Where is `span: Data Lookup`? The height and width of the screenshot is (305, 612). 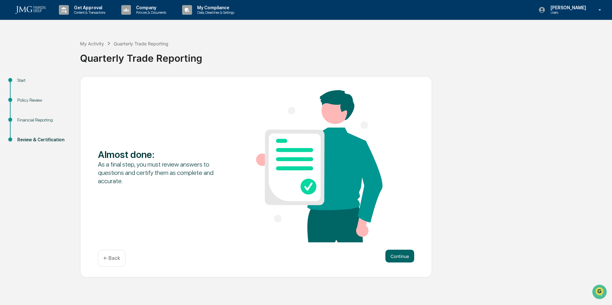
span: Data Lookup is located at coordinates (27, 96).